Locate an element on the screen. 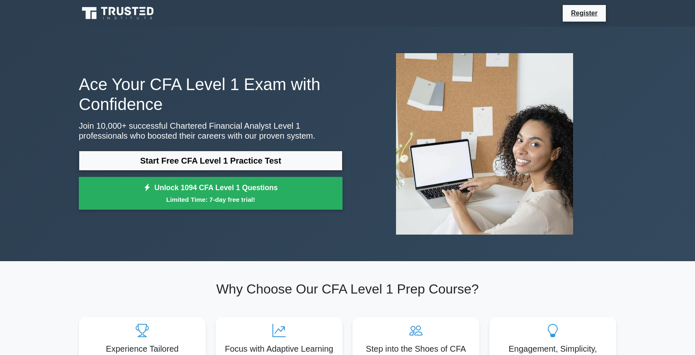 The height and width of the screenshot is (355, 695). small: Limited Time: 7-day free trial! is located at coordinates (211, 199).